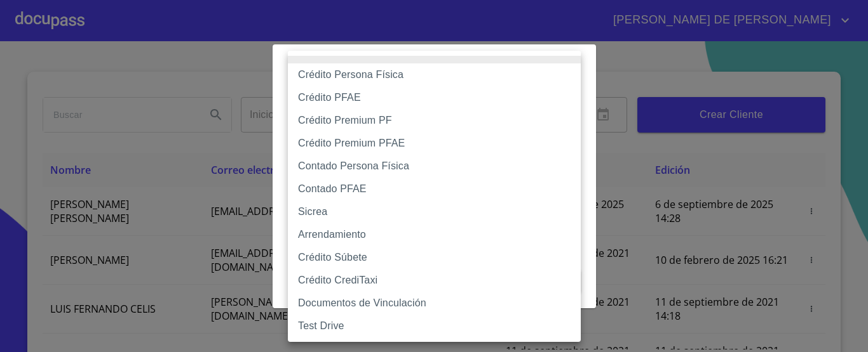 This screenshot has height=352, width=868. I want to click on li: Crédito Premium PFAE, so click(439, 143).